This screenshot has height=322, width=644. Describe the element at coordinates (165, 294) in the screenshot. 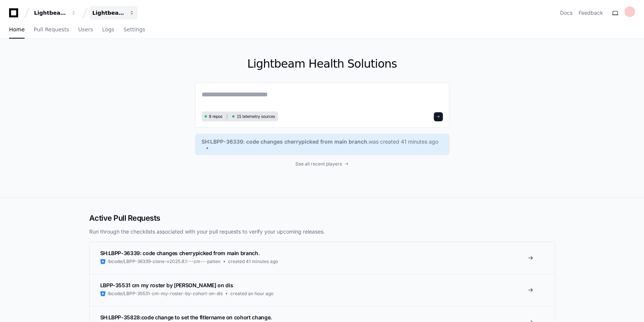

I see `span: lbcode/LBPP-35531-cm-my-roster-by-cohort-on-dis` at that location.